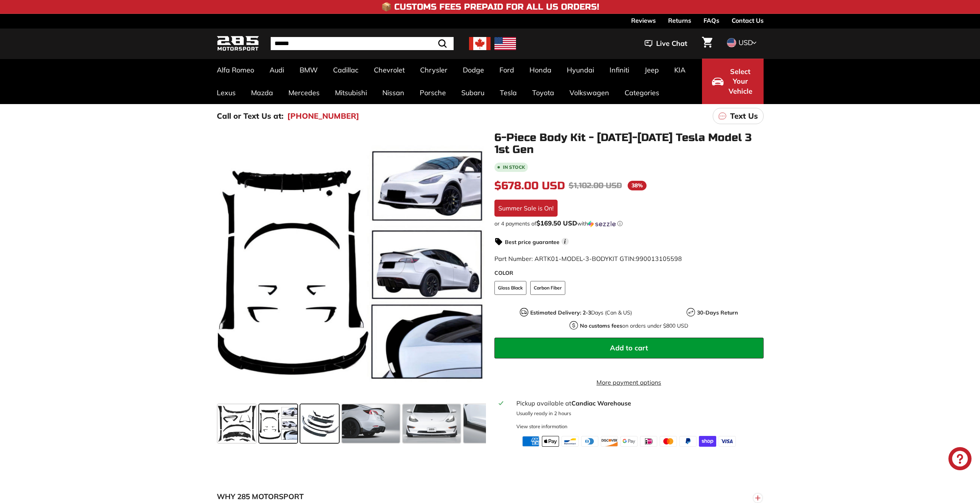 This screenshot has width=980, height=503. Describe the element at coordinates (960, 459) in the screenshot. I see `inbox-online-store-chat: Shopify online store chat` at that location.